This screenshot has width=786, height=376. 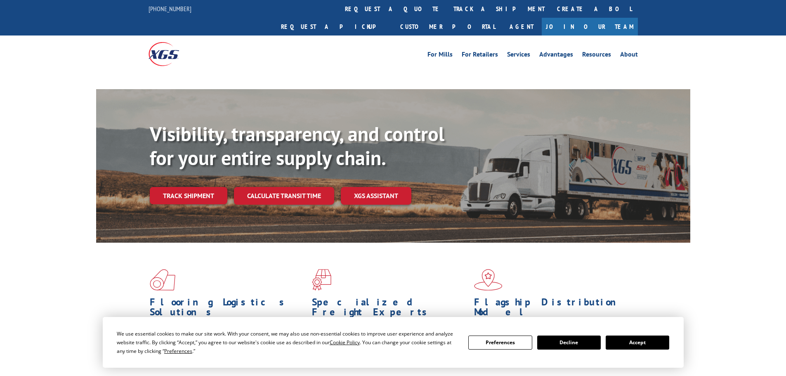 What do you see at coordinates (390, 309) in the screenshot?
I see `h1: Specialized Freight Experts` at bounding box center [390, 309].